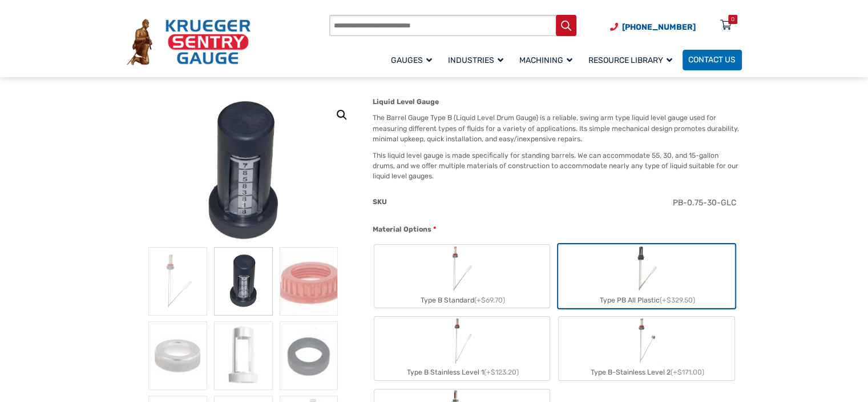 The image size is (868, 402). Describe the element at coordinates (704, 202) in the screenshot. I see `span: PB-0.75-30-GLC` at that location.